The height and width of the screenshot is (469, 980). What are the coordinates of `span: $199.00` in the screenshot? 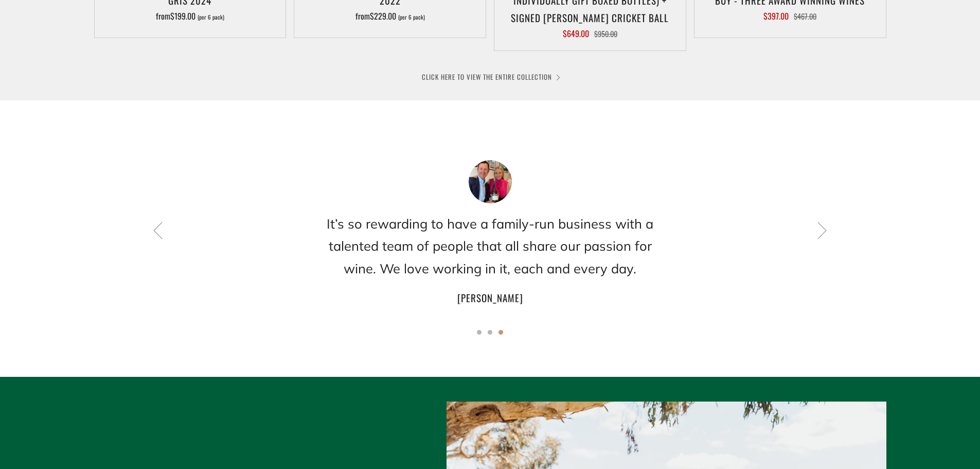 It's located at (183, 16).